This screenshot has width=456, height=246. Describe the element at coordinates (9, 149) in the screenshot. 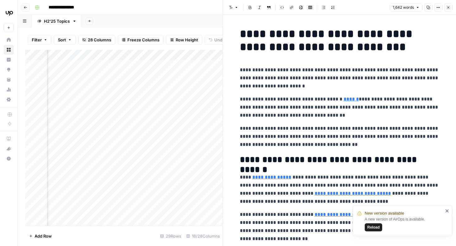

I see `button: What's new?` at that location.